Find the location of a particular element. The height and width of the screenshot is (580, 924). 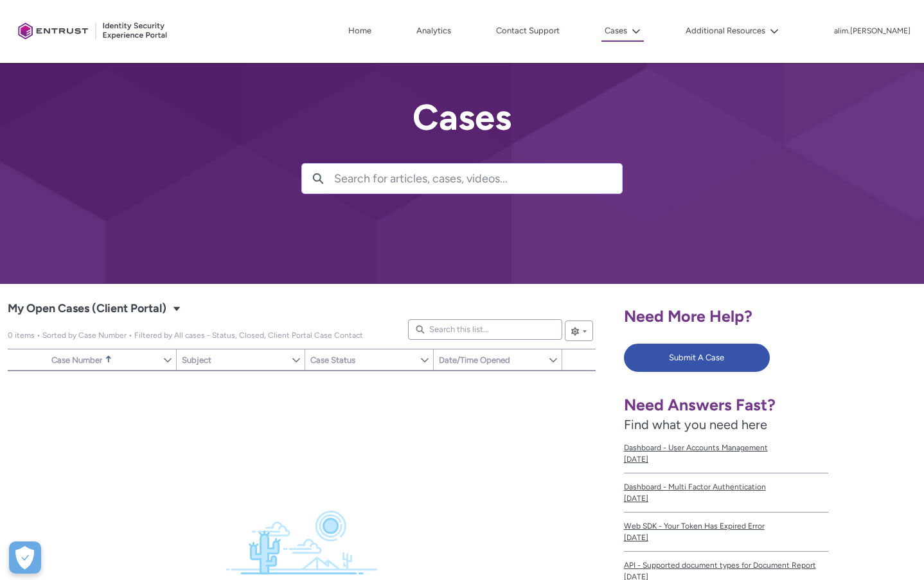

a: Date/Time Opened is located at coordinates (491, 360).